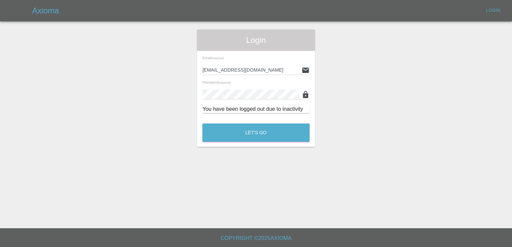  What do you see at coordinates (256, 133) in the screenshot?
I see `button: Let's Go` at bounding box center [256, 133].